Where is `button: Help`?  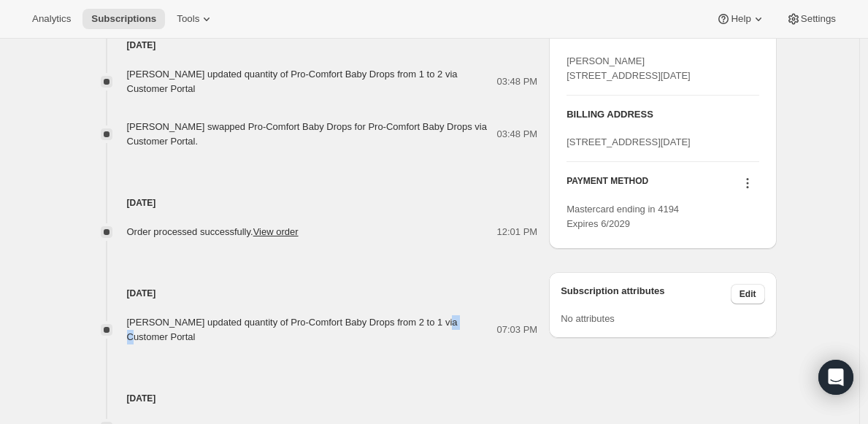 button: Help is located at coordinates (740, 19).